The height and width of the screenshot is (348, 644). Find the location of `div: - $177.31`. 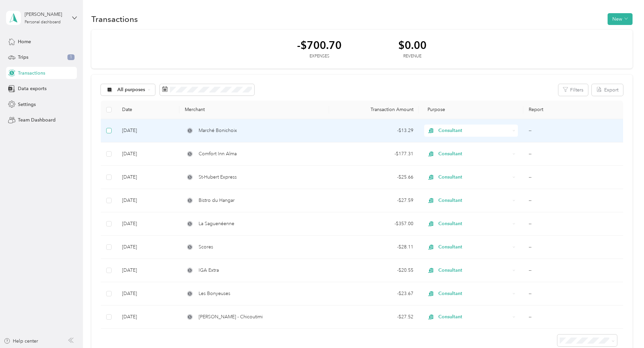

div: - $177.31 is located at coordinates (374, 154).